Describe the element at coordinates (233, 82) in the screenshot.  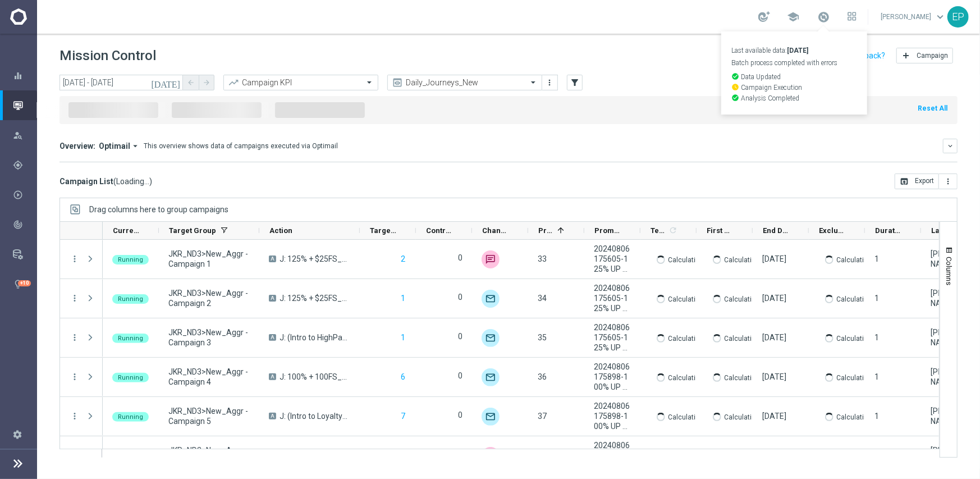
I see `i: trending_up` at that location.